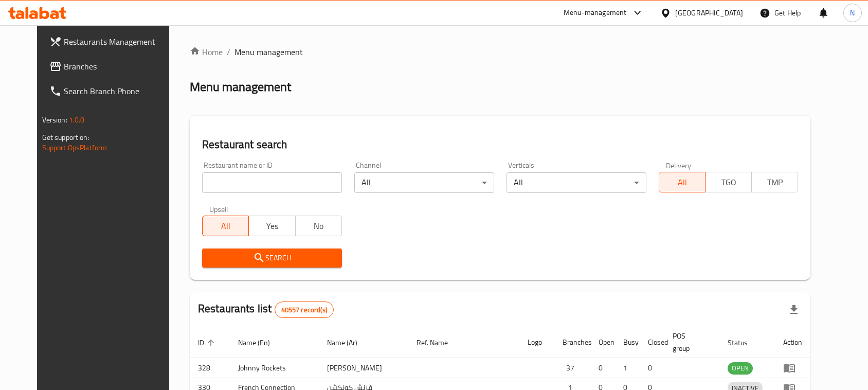 Image resolution: width=868 pixels, height=390 pixels. What do you see at coordinates (628, 368) in the screenshot?
I see `td: 1` at bounding box center [628, 368].